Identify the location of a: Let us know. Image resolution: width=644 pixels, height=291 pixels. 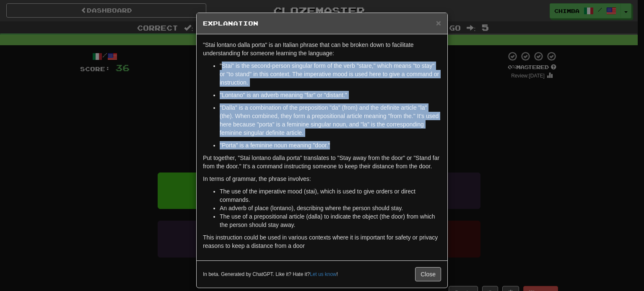
(323, 275).